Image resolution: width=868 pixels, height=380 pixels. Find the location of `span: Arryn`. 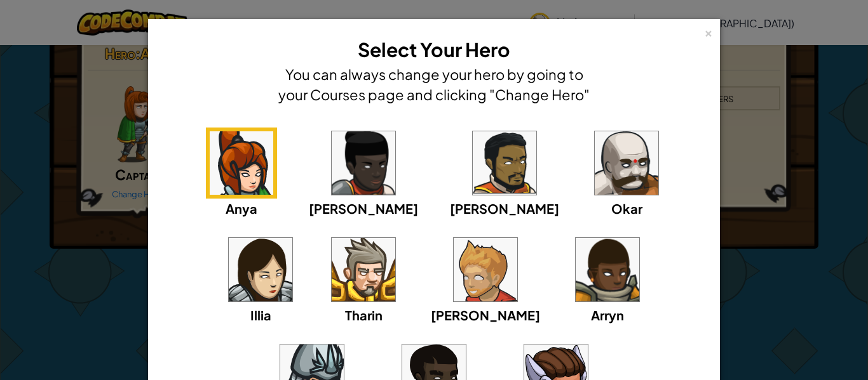

span: Arryn is located at coordinates (607, 315).